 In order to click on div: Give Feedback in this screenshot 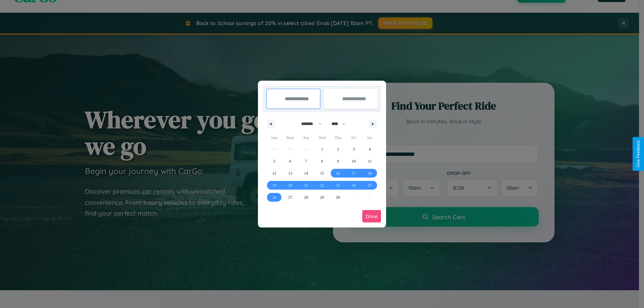, I will do `click(638, 154)`.